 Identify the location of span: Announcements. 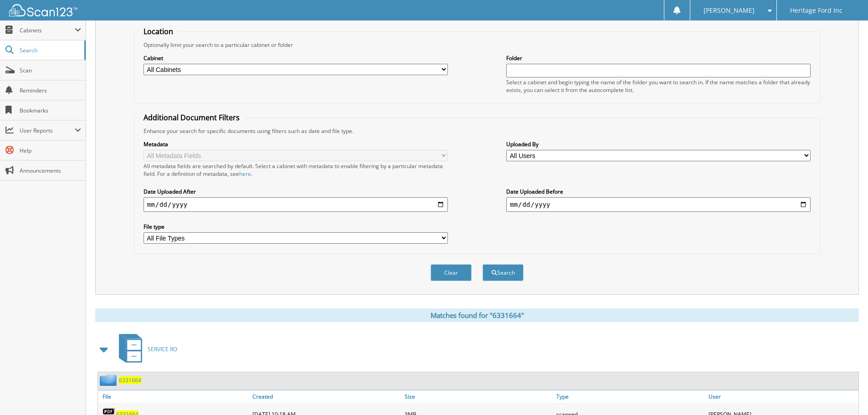
(50, 171).